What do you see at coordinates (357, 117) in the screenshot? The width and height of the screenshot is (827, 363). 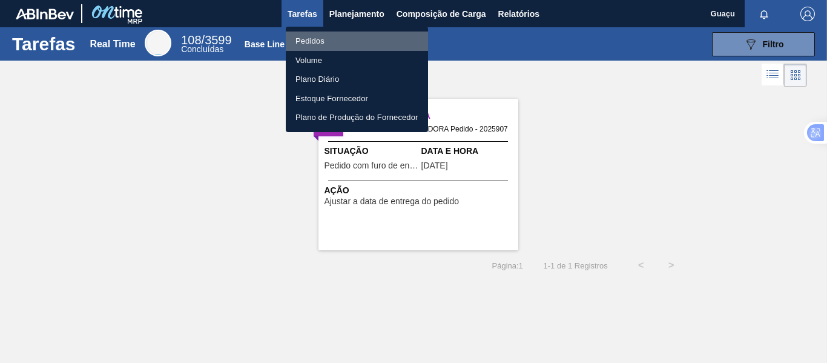 I see `li: Plano de Produção do Fornecedor` at bounding box center [357, 117].